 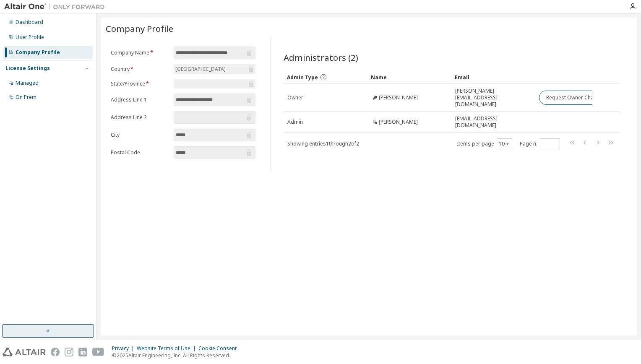 I want to click on label: City, so click(x=140, y=135).